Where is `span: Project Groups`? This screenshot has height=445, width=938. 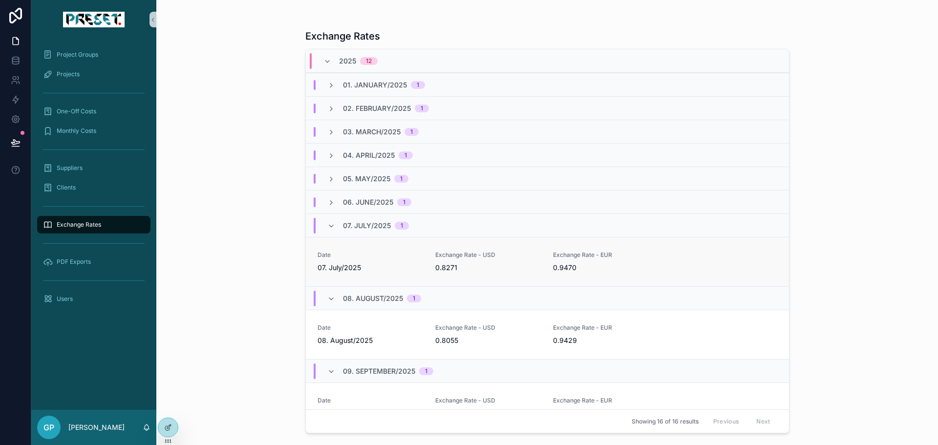
span: Project Groups is located at coordinates (77, 55).